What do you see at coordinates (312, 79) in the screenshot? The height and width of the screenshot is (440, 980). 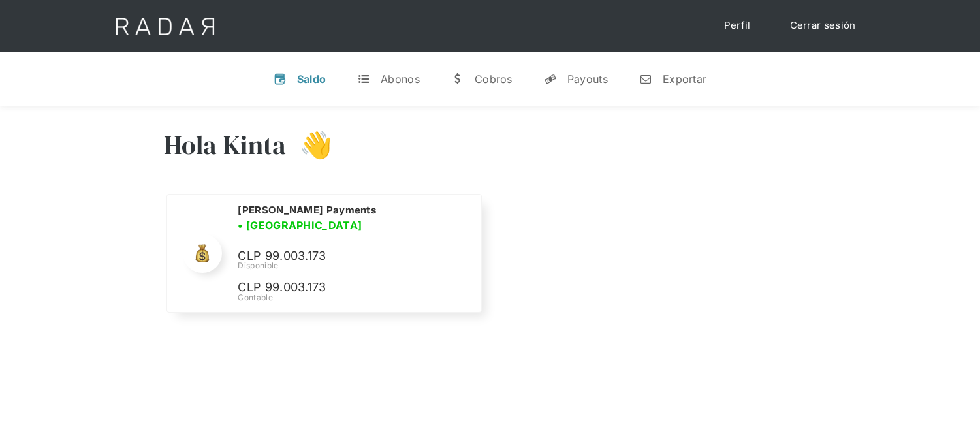 I see `div: Saldo` at bounding box center [312, 79].